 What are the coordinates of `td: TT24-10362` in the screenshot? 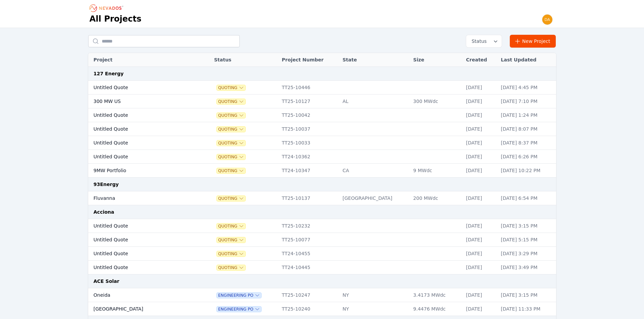 It's located at (309, 157).